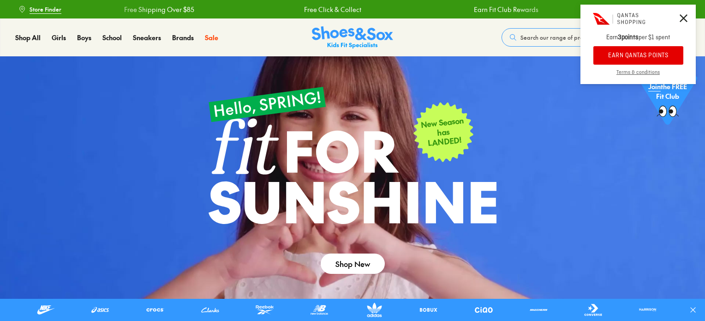 This screenshot has width=705, height=321. What do you see at coordinates (45, 9) in the screenshot?
I see `span: Store Finder` at bounding box center [45, 9].